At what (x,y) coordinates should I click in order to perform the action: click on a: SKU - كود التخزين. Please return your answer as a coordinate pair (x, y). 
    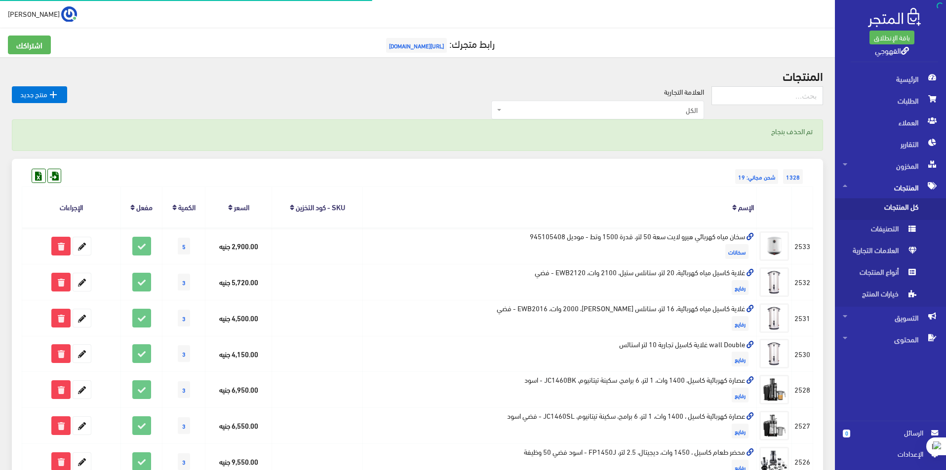
    Looking at the image, I should click on (320, 207).